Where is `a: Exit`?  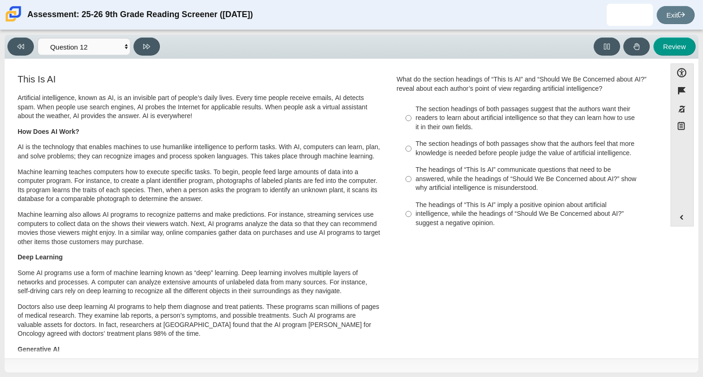
a: Exit is located at coordinates (676, 15).